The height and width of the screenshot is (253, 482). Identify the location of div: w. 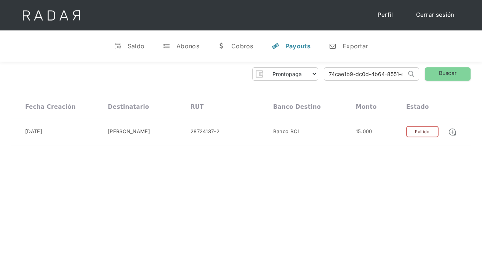
(221, 46).